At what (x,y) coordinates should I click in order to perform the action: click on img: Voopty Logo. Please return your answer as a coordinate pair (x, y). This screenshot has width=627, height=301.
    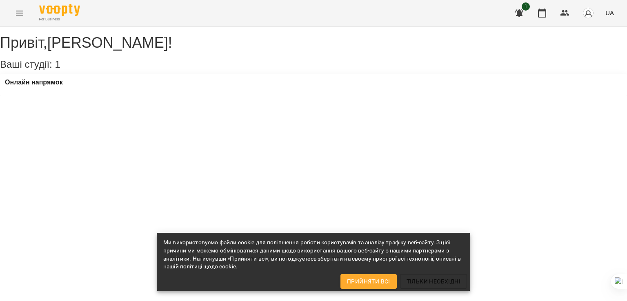
    Looking at the image, I should click on (60, 10).